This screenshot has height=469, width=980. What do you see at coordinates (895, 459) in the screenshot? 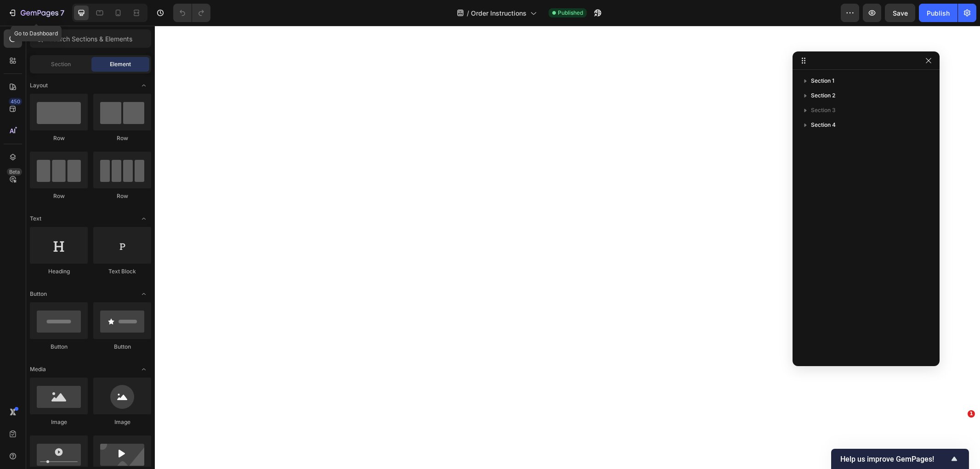
I see `span: Help us improve GemPages!` at bounding box center [895, 459].